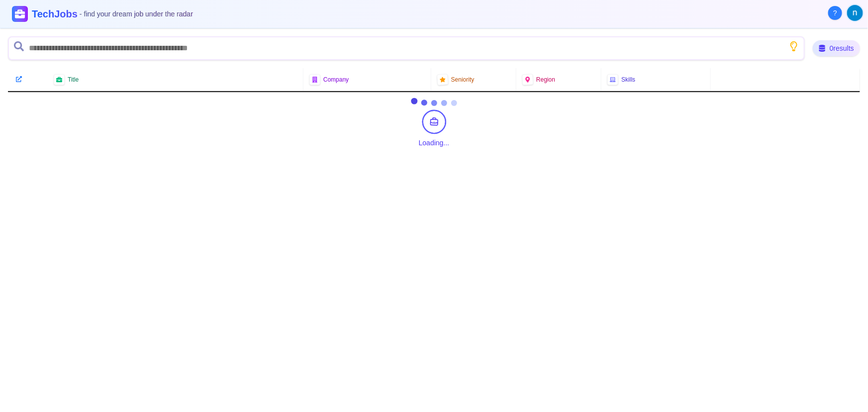 This screenshot has width=868, height=412. I want to click on span: Seniority, so click(463, 79).